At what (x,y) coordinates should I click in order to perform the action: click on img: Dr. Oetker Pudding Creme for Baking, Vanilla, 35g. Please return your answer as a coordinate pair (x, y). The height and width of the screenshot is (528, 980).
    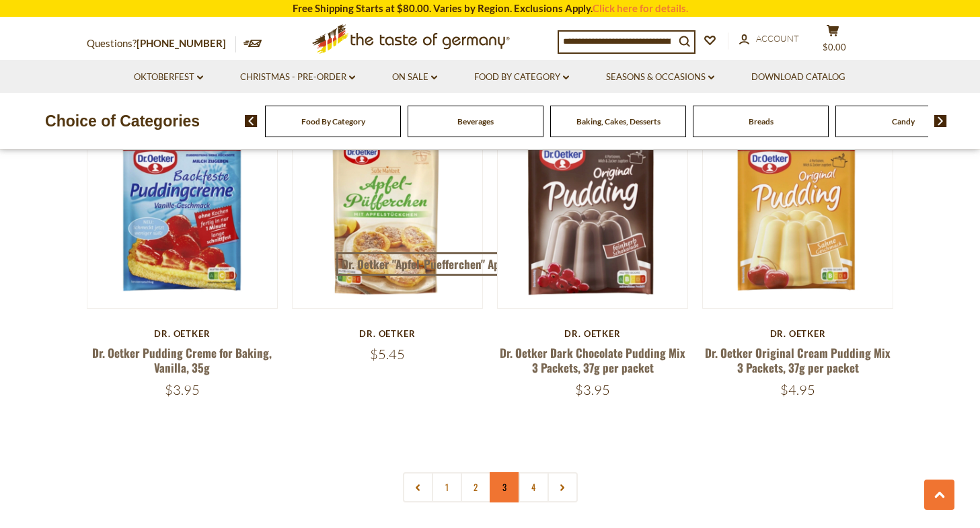
    Looking at the image, I should click on (182, 213).